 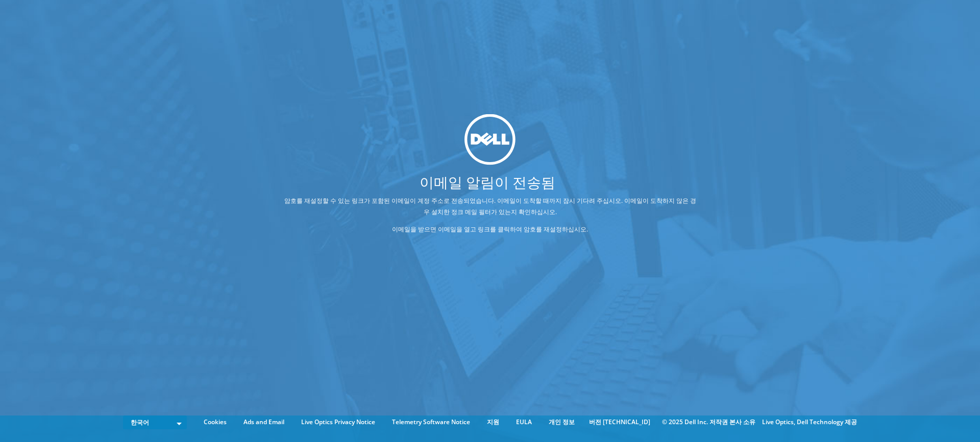 What do you see at coordinates (215, 423) in the screenshot?
I see `a: Cookies` at bounding box center [215, 423].